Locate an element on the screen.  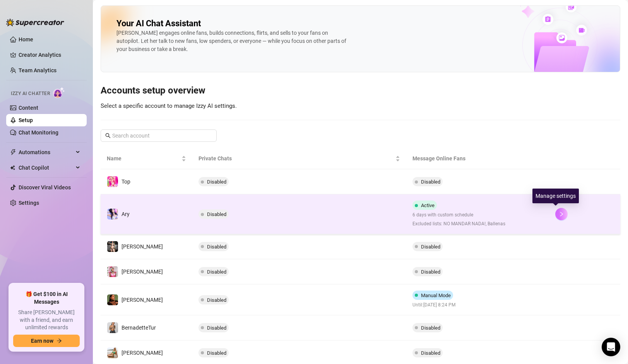
th: Private Chats is located at coordinates (299, 158).